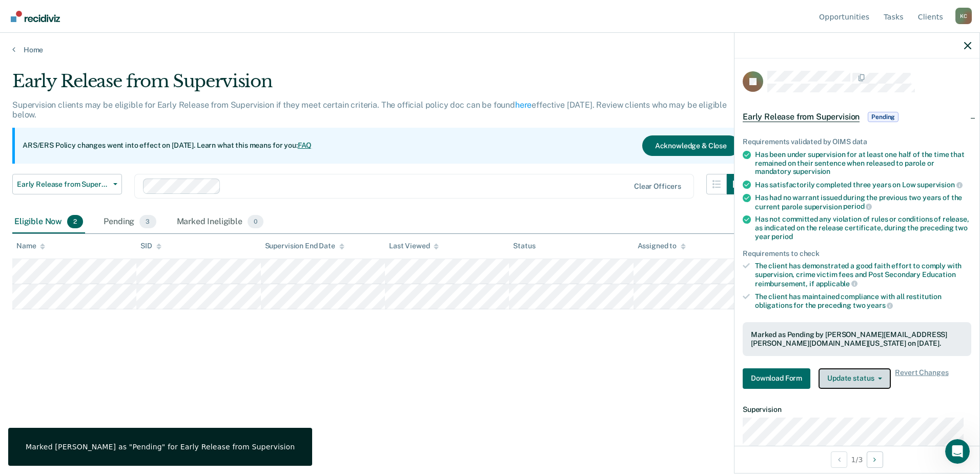  What do you see at coordinates (490, 50) in the screenshot?
I see `a: Home` at bounding box center [490, 50].